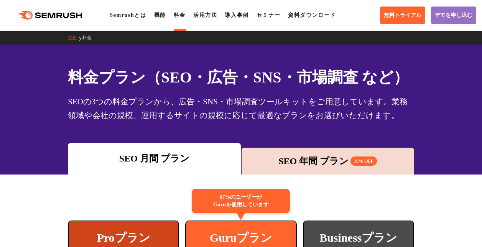  Describe the element at coordinates (75, 38) in the screenshot. I see `a: TOP` at that location.